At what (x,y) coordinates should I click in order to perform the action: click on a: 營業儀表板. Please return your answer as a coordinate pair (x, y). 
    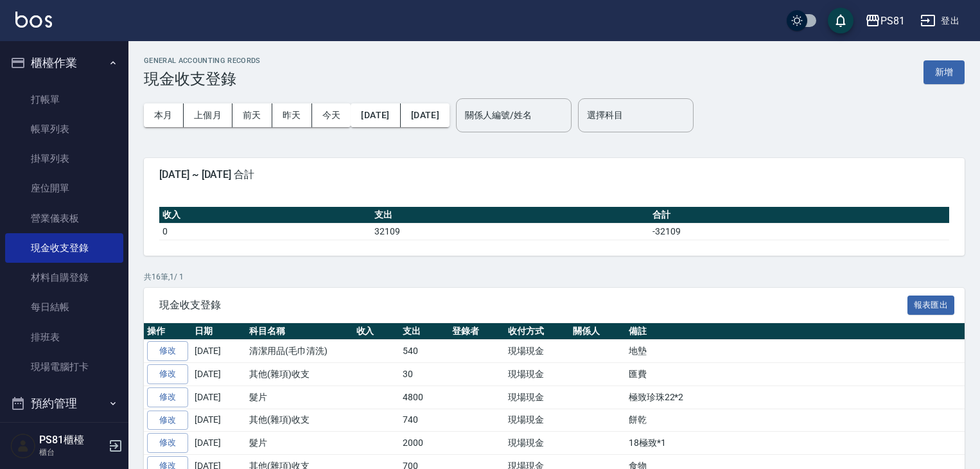
    Looking at the image, I should click on (64, 218).